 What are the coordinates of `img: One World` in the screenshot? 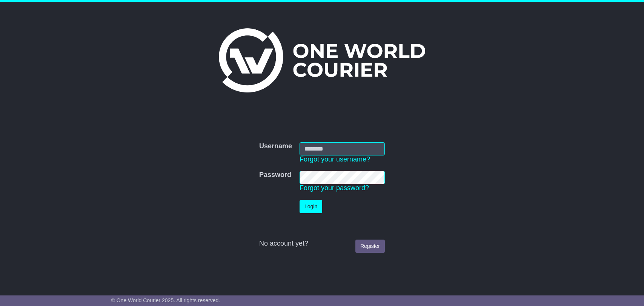 It's located at (322, 60).